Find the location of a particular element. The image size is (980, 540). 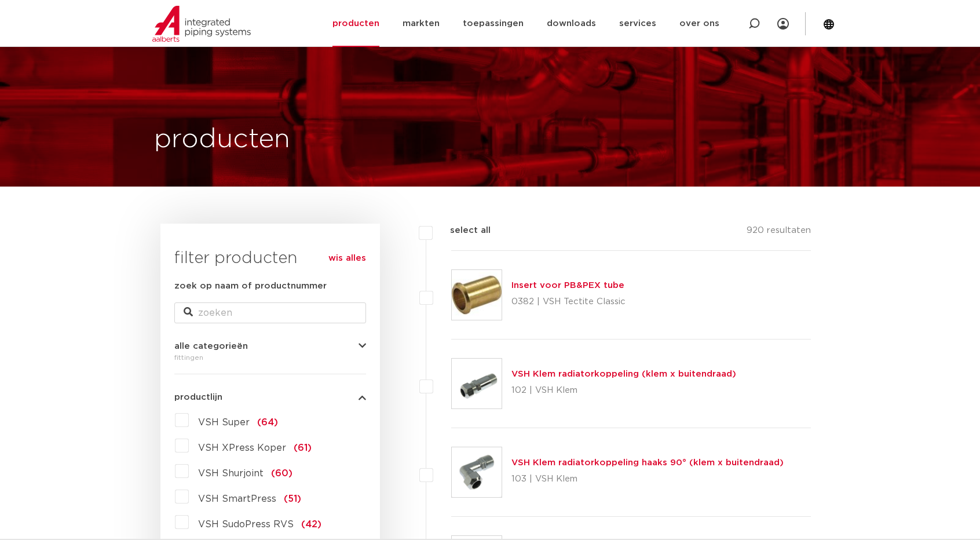

button: alle categorieën is located at coordinates (270, 346).